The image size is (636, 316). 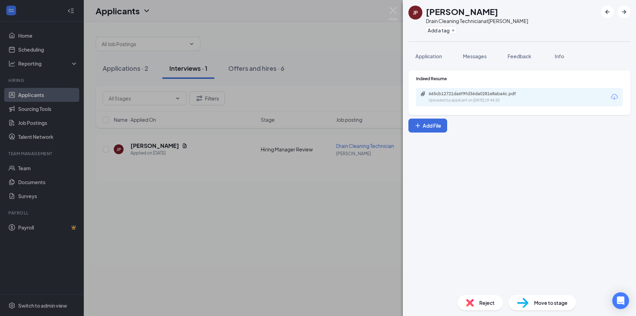 I want to click on svg: ArrowLeftNew, so click(x=607, y=12).